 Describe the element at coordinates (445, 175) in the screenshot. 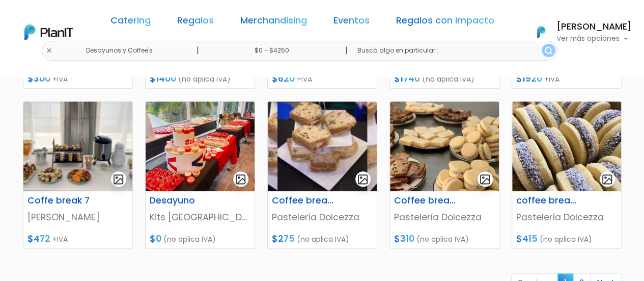

I see `a: gallery-light Coffee break 2 Pastelería Dolcezza $310 (no aplica IVA)` at that location.